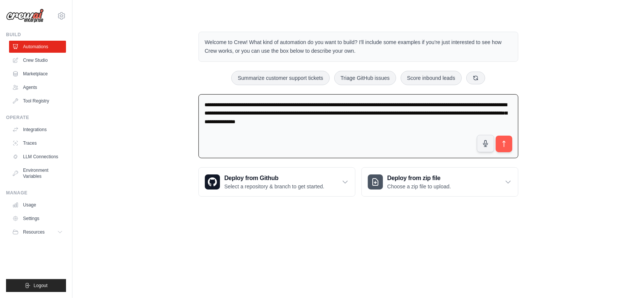  What do you see at coordinates (281, 78) in the screenshot?
I see `button: Summarize customer support tickets` at bounding box center [281, 78].